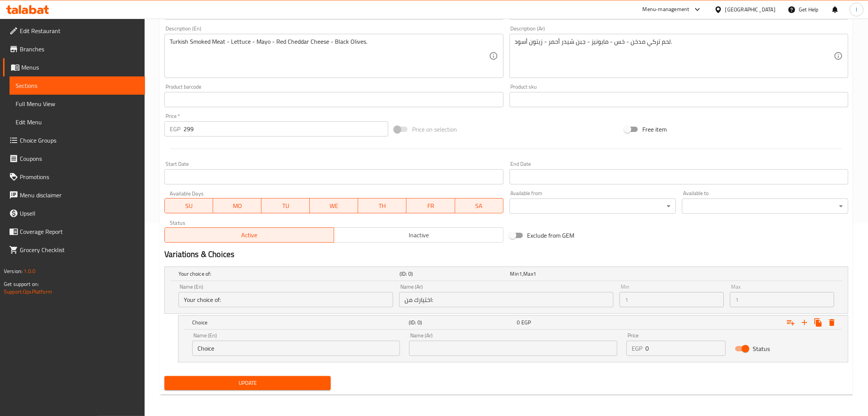 Image resolution: width=868 pixels, height=416 pixels. Describe the element at coordinates (434, 130) in the screenshot. I see `span: Price on selection` at that location.